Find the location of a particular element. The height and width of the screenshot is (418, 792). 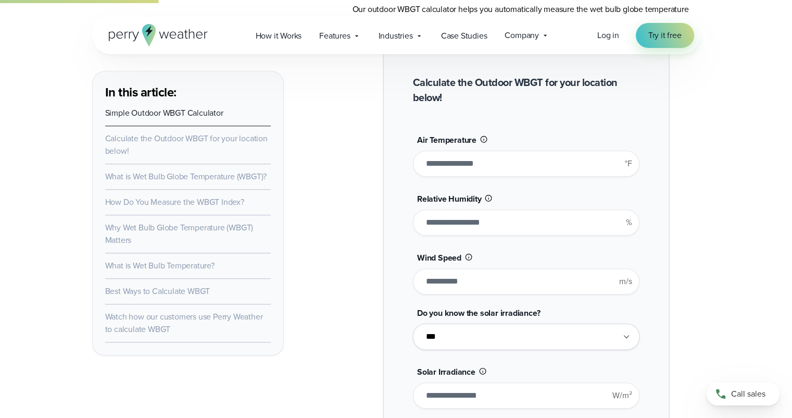

span: Solar Irradiance is located at coordinates (446, 371).